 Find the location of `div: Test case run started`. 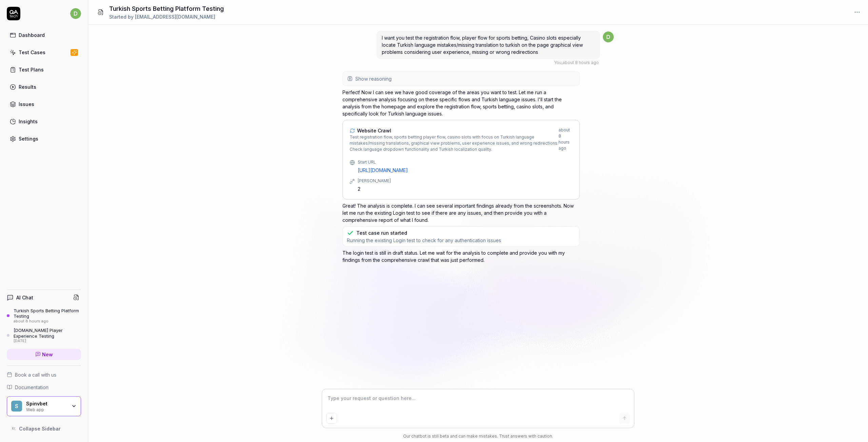

div: Test case run started is located at coordinates (382, 233).